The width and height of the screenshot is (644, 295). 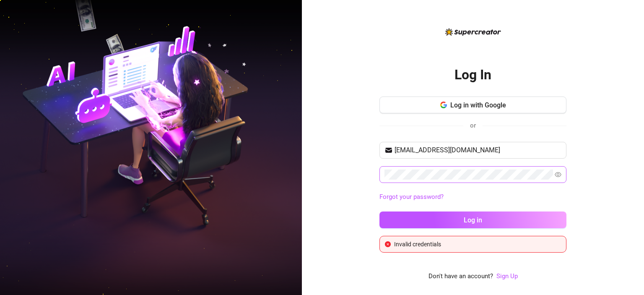 What do you see at coordinates (473, 105) in the screenshot?
I see `button: Log in with Google` at bounding box center [473, 105].